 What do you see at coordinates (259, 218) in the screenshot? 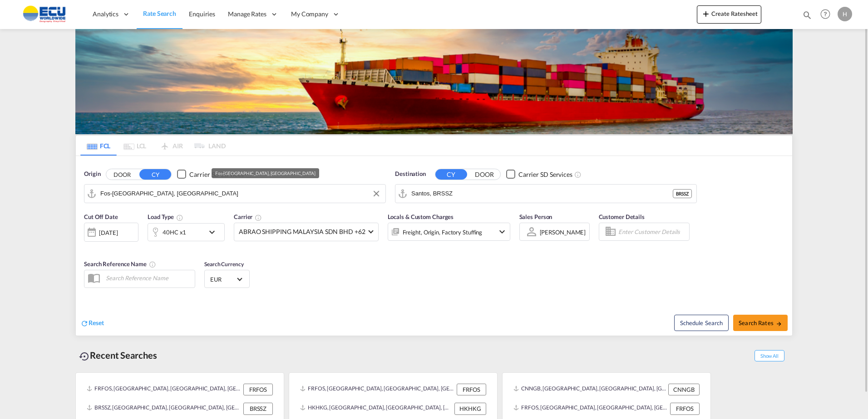
I see `md-icon: The selected Trucker/Carrierwill be displayed in the rate results If the rates are from another f...` at bounding box center [259, 218].